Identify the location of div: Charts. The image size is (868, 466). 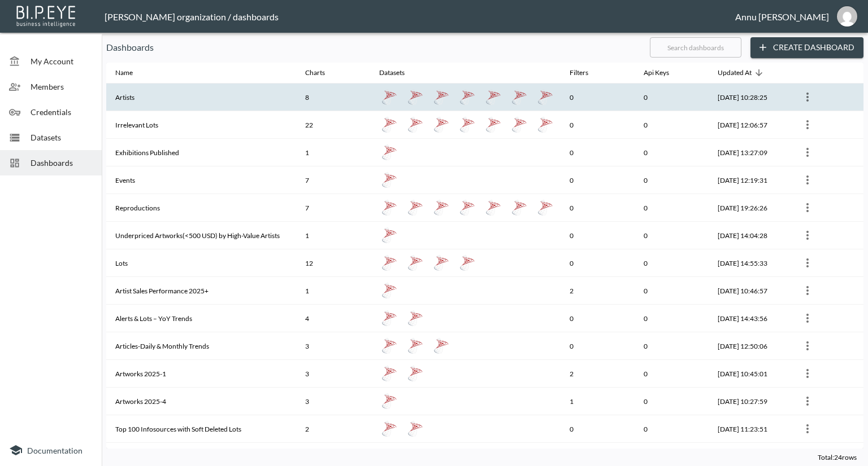
(315, 73).